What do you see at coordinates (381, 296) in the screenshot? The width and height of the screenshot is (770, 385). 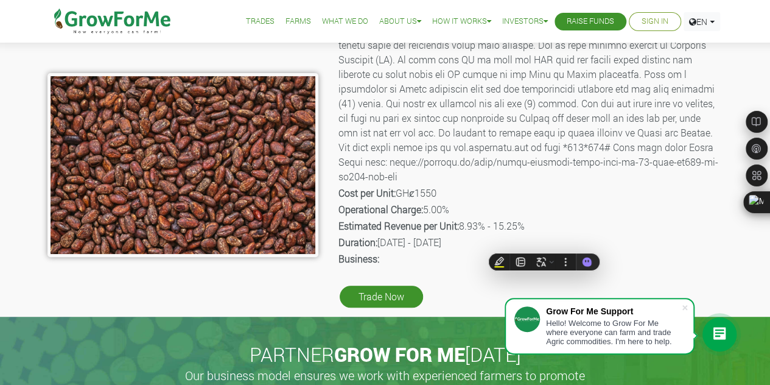 I see `a: Trade Now` at bounding box center [381, 296].